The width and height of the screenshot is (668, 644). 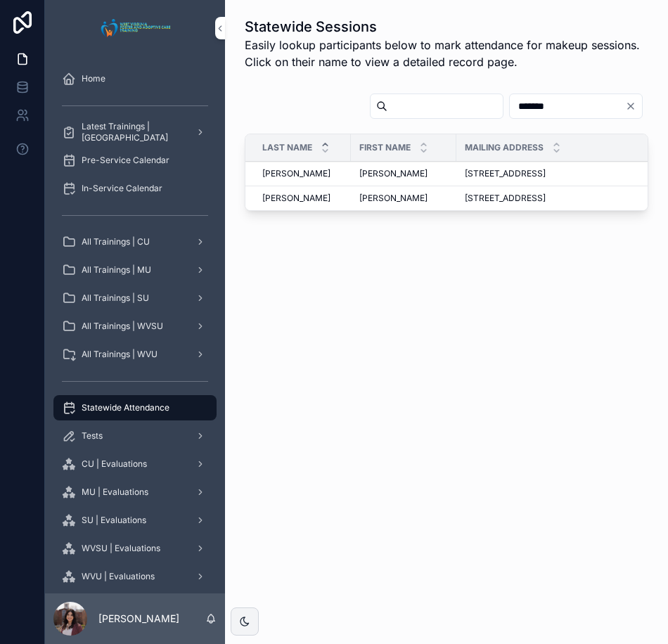 I want to click on span: Home, so click(x=94, y=79).